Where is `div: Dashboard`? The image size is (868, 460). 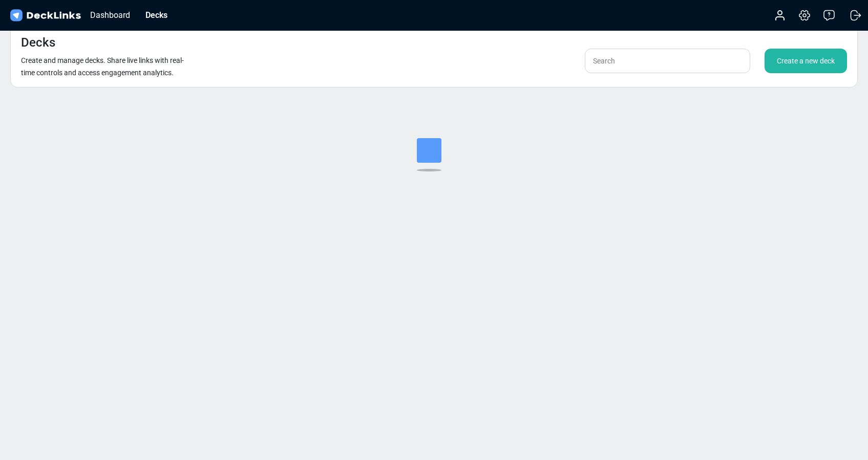 div: Dashboard is located at coordinates (110, 15).